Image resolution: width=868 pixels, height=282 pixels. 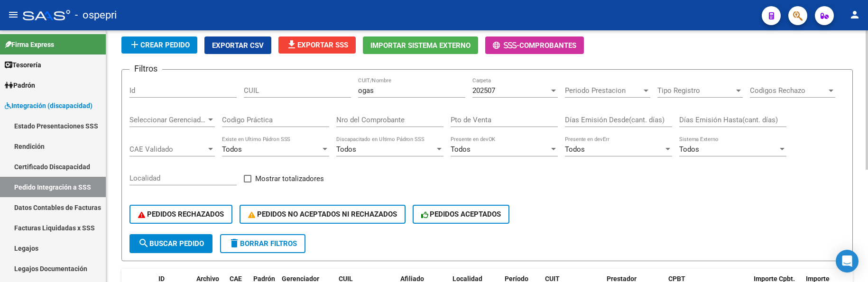 I want to click on button: PEDIDOS RECHAZADOS, so click(x=180, y=214).